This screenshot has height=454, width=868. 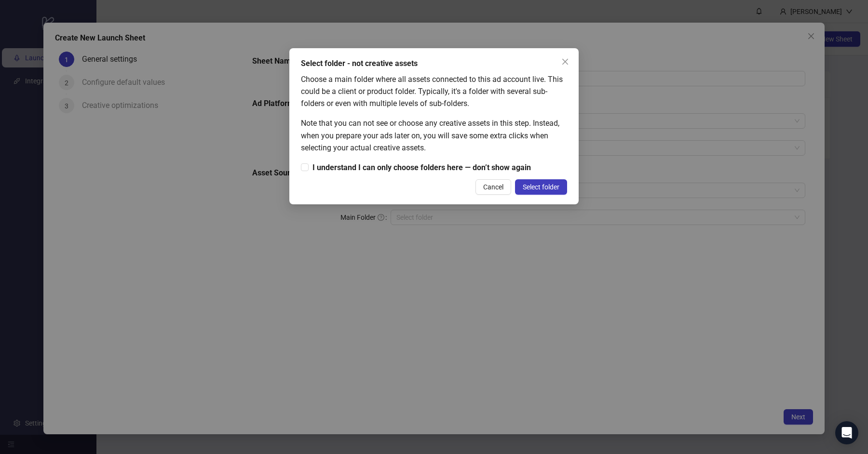 What do you see at coordinates (494, 187) in the screenshot?
I see `span: Cancel` at bounding box center [494, 187].